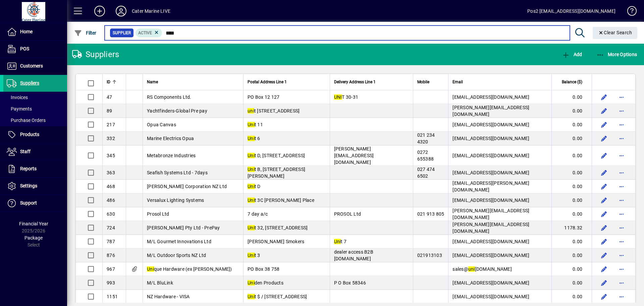 The image size is (644, 306). Describe the element at coordinates (152, 82) in the screenshot. I see `span: Name` at that location.